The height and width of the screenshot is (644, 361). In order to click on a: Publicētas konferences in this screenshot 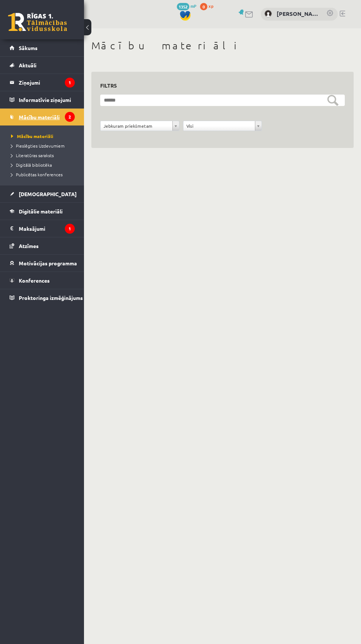, I will do `click(44, 174)`.